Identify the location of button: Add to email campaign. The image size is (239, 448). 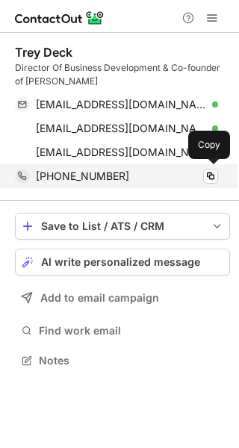
(123, 298).